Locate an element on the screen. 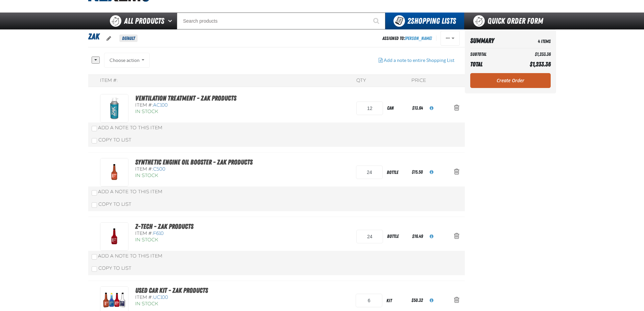 The height and width of the screenshot is (311, 644). th: Subtotal is located at coordinates (492, 54).